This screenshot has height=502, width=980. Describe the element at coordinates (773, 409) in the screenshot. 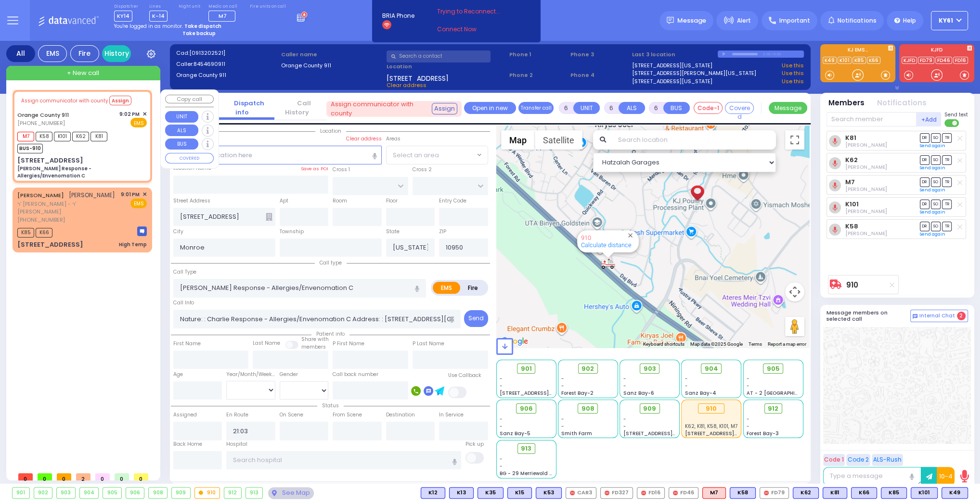

I see `span: 912` at that location.